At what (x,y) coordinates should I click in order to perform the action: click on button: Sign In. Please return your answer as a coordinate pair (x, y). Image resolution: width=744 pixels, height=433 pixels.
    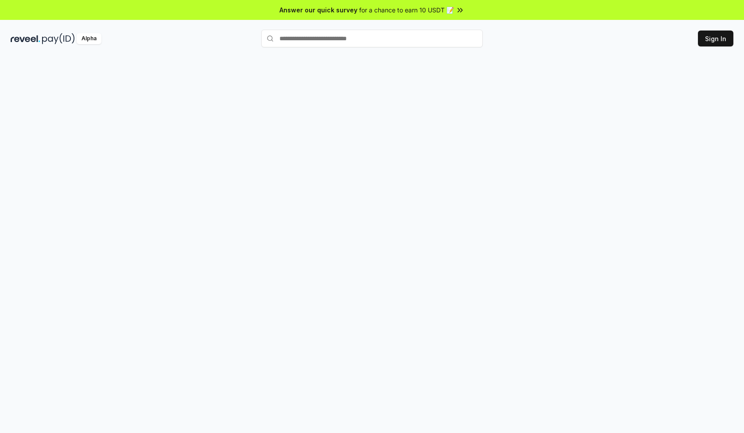
    Looking at the image, I should click on (715, 39).